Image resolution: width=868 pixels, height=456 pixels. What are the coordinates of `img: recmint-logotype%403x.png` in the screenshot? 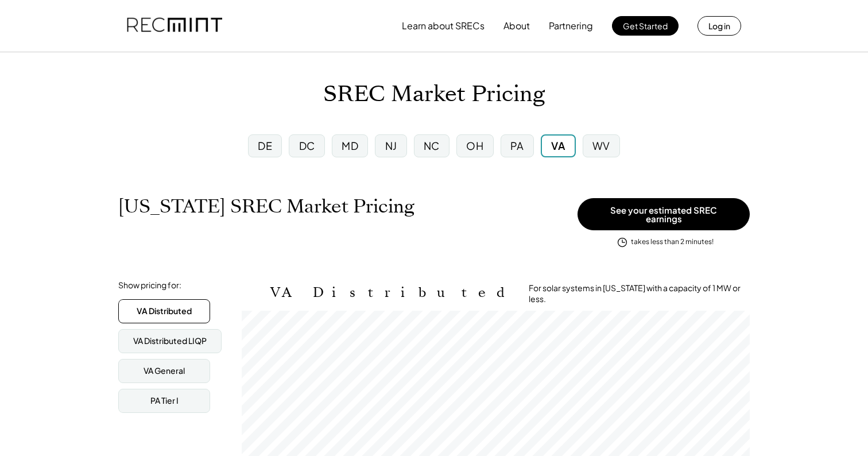 It's located at (175, 26).